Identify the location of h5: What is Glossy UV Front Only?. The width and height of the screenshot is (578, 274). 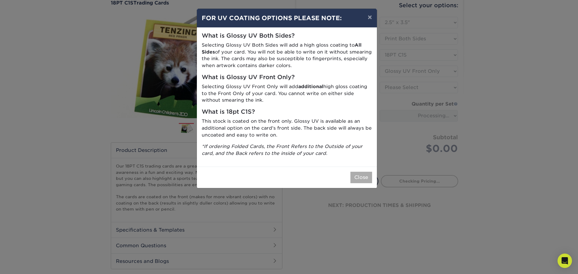
(287, 77).